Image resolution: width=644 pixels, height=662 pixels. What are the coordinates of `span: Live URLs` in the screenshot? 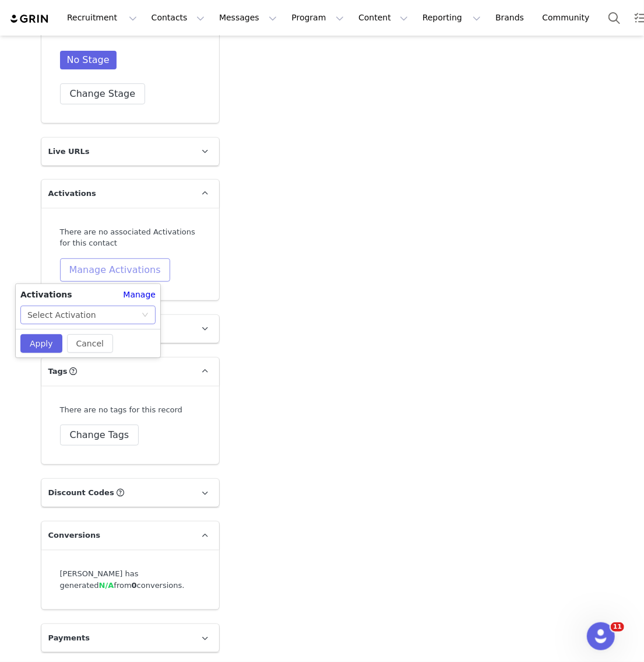 It's located at (69, 151).